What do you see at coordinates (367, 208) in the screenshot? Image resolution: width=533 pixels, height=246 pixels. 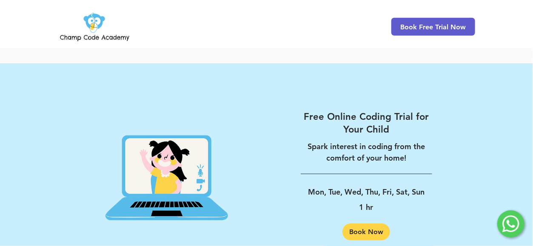 I see `p: 1 hr` at bounding box center [367, 208].